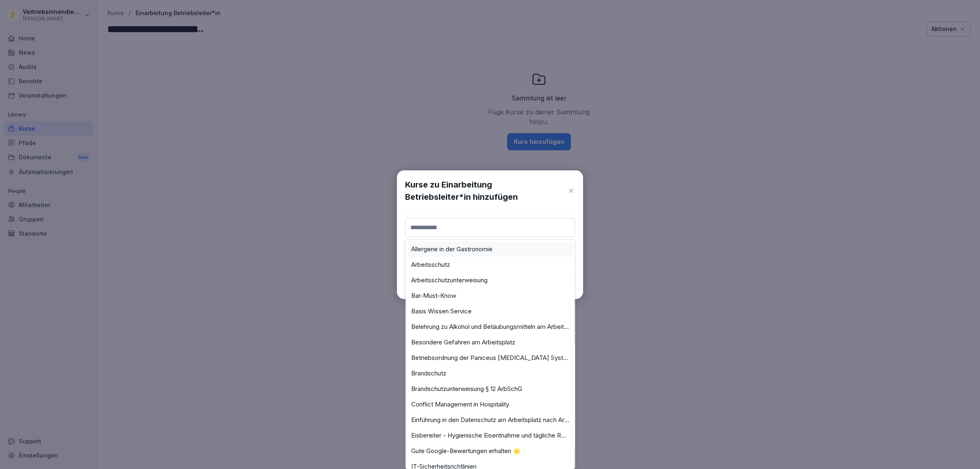 Image resolution: width=980 pixels, height=469 pixels. I want to click on label: Einführung in den Datenschutz am Arbeitsplatz nach Art. 13 ff. DSGVO, so click(490, 419).